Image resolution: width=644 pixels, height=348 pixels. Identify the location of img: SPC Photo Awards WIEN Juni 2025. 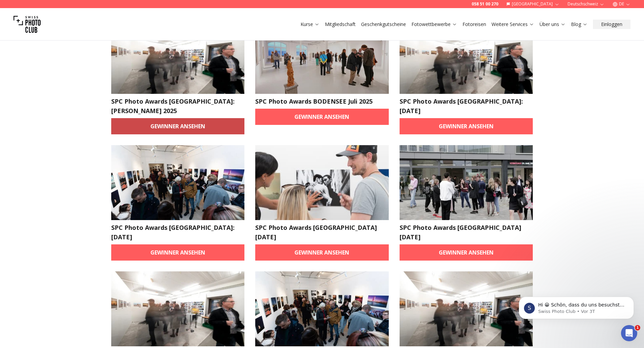
(321, 183).